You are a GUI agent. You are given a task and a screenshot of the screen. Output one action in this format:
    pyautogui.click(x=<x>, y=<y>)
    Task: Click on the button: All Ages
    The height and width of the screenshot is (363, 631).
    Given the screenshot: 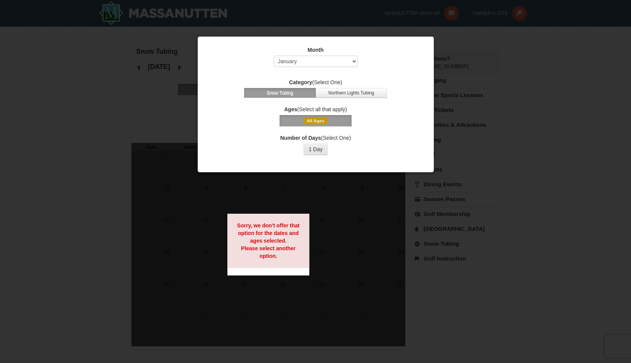 What is the action you would take?
    pyautogui.click(x=315, y=121)
    